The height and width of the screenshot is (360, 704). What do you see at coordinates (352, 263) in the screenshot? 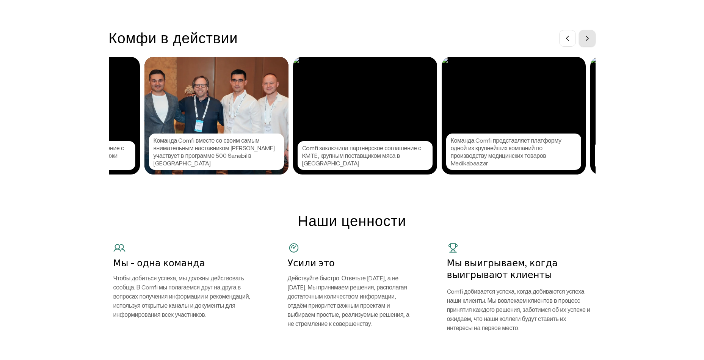
I see `h4: Усили это` at bounding box center [352, 263].